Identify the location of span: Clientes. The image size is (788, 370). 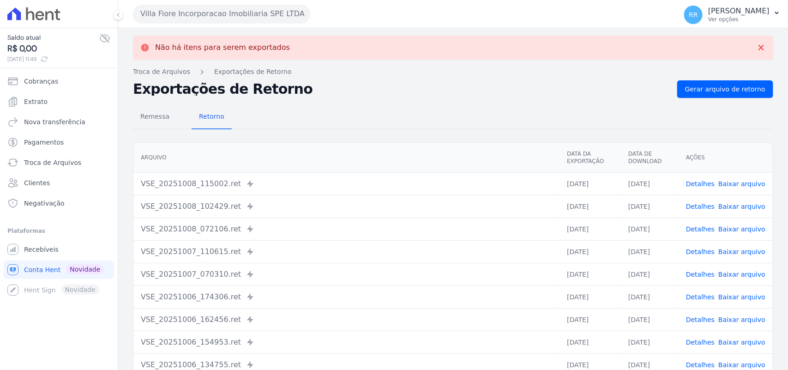
(37, 183).